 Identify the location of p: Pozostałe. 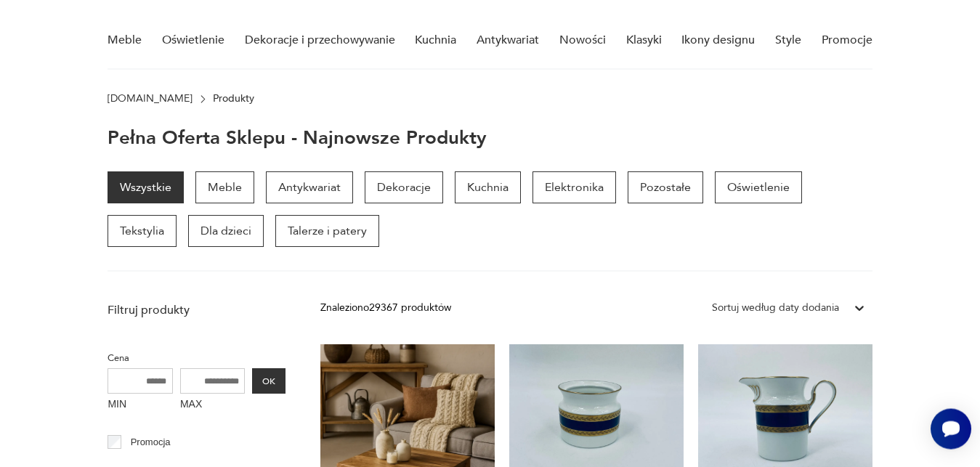
(665, 187).